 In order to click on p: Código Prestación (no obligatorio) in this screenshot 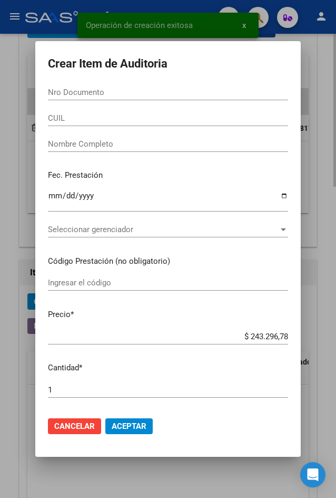, I will do `click(168, 261)`.